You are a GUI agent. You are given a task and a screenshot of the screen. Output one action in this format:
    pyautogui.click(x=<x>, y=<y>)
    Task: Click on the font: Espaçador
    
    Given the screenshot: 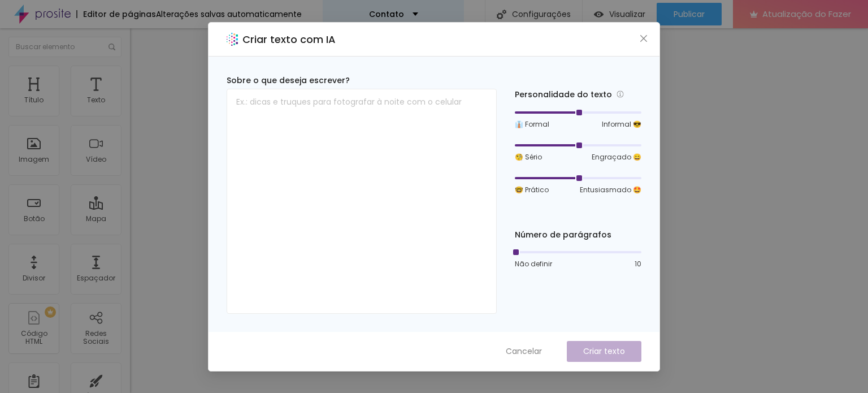 What is the action you would take?
    pyautogui.click(x=96, y=278)
    